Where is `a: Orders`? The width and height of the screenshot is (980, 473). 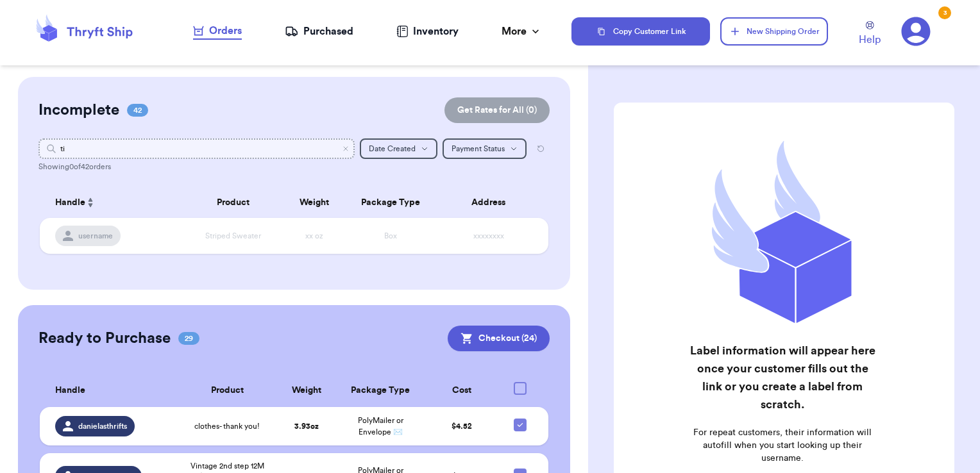 a: Orders is located at coordinates (217, 31).